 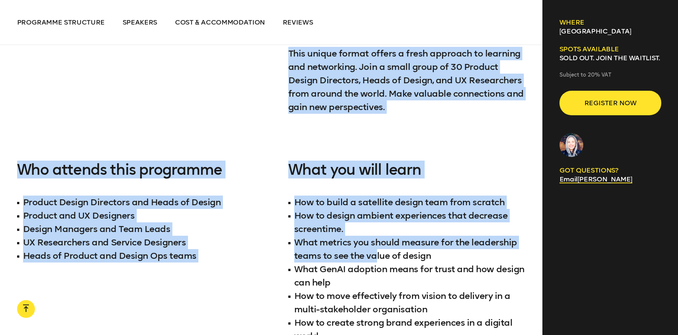 I want to click on button: Register now, so click(x=610, y=103).